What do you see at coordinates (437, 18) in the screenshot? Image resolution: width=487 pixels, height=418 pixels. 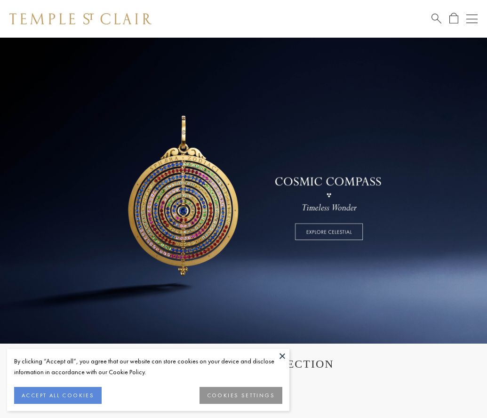 I see `a: Search` at bounding box center [437, 18].